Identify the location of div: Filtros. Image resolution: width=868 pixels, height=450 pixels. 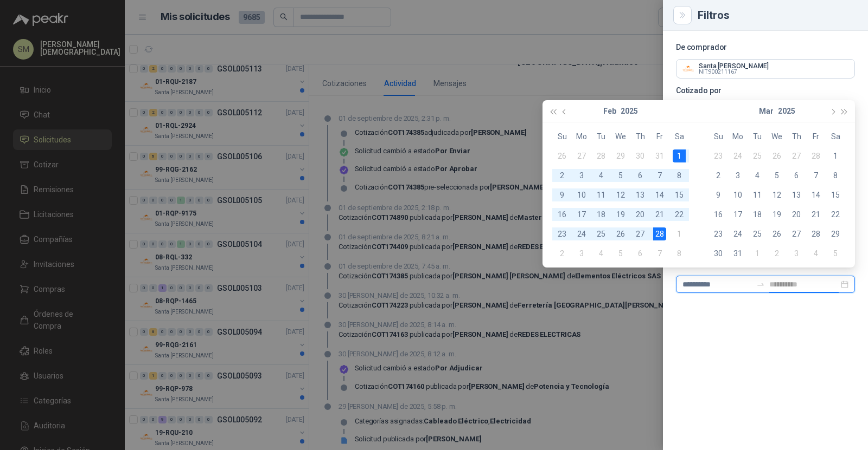
(777, 15).